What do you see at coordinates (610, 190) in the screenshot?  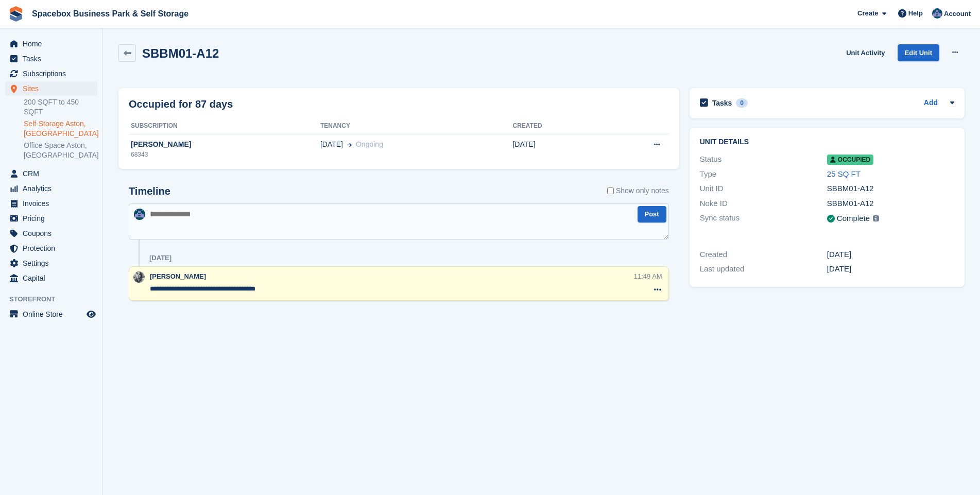 I see `input: Show only notes` at bounding box center [610, 190].